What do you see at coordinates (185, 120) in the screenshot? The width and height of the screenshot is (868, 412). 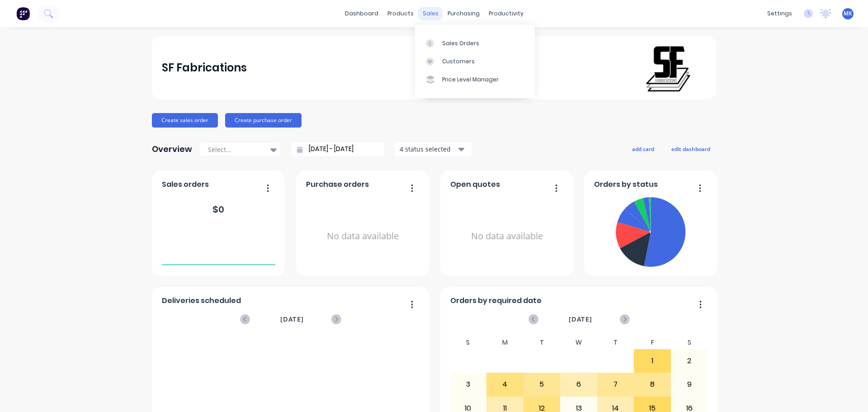 I see `button: Create sales order` at bounding box center [185, 120].